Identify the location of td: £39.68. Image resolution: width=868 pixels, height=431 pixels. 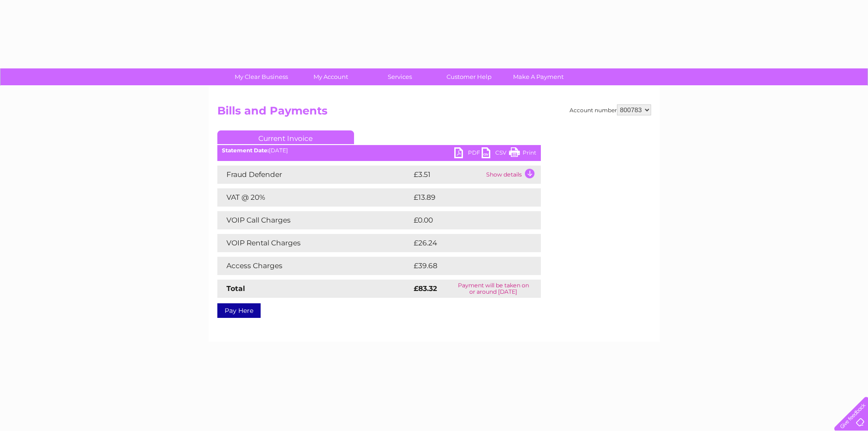
(467, 266).